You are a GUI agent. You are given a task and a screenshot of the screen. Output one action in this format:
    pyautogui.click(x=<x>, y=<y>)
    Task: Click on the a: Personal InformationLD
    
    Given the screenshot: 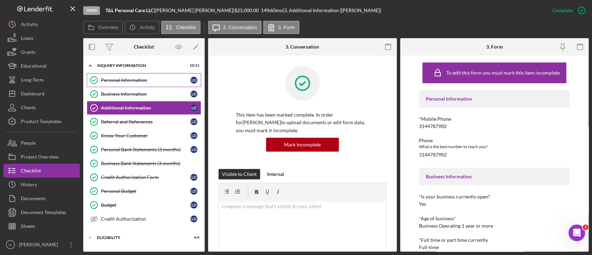 What is the action you would take?
    pyautogui.click(x=144, y=80)
    